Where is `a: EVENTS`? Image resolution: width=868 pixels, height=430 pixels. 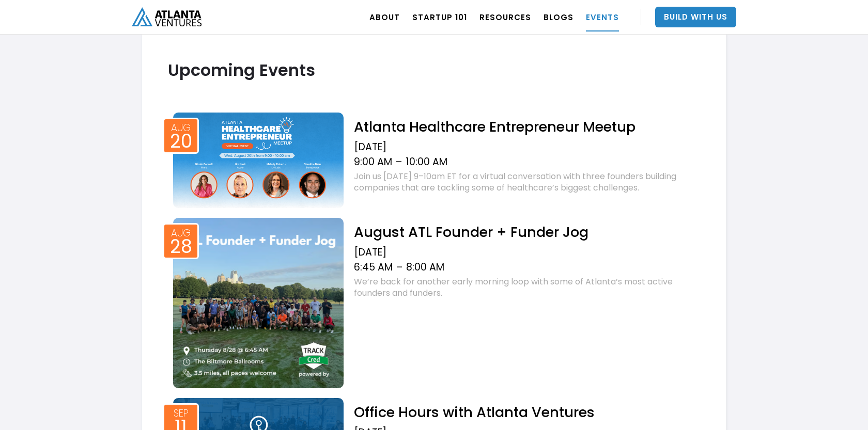 a: EVENTS is located at coordinates (603, 17).